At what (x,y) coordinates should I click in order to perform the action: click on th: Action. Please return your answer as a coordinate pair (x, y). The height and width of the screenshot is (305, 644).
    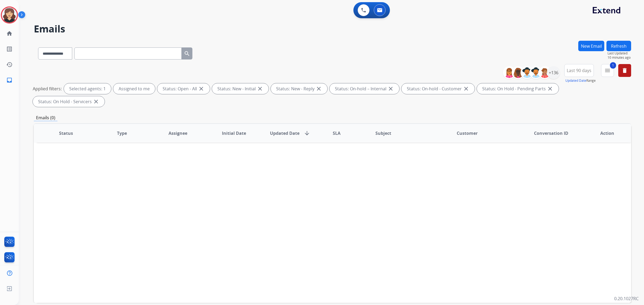
    Looking at the image, I should click on (603, 133).